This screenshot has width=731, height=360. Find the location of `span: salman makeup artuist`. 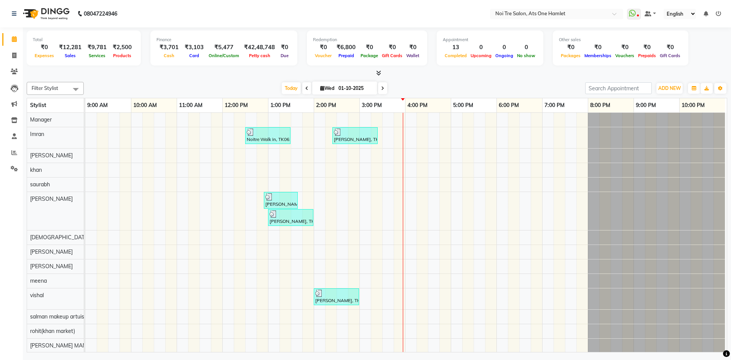

span: salman makeup artuist is located at coordinates (58, 316).